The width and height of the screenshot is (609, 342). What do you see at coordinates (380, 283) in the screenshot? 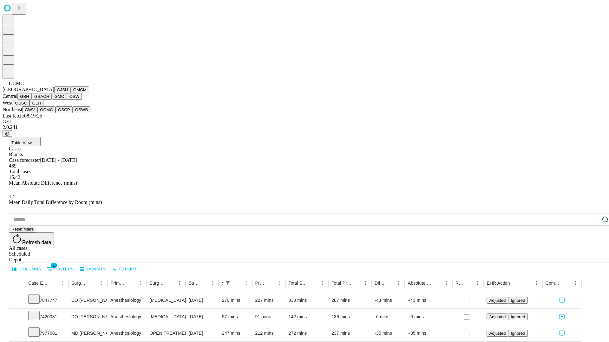
I see `div: Difference` at bounding box center [380, 283].